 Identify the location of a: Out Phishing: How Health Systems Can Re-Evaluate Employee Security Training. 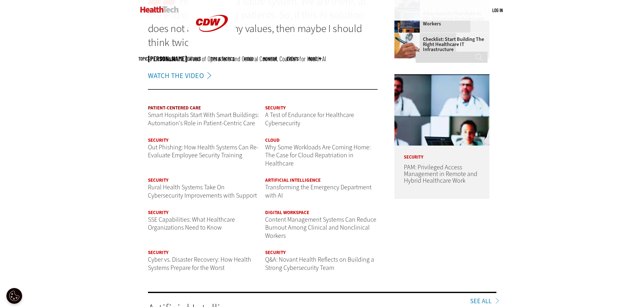
(203, 151).